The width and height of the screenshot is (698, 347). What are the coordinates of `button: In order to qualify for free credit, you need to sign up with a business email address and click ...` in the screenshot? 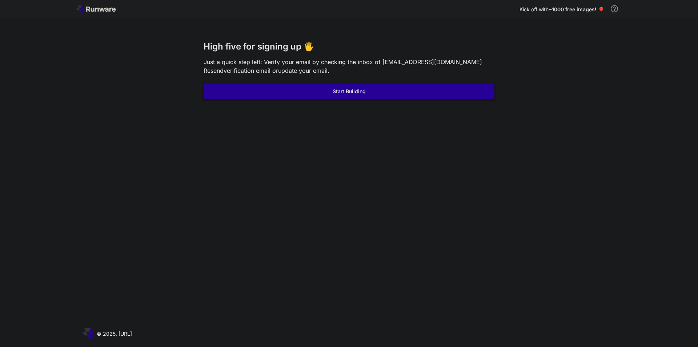 It's located at (615, 9).